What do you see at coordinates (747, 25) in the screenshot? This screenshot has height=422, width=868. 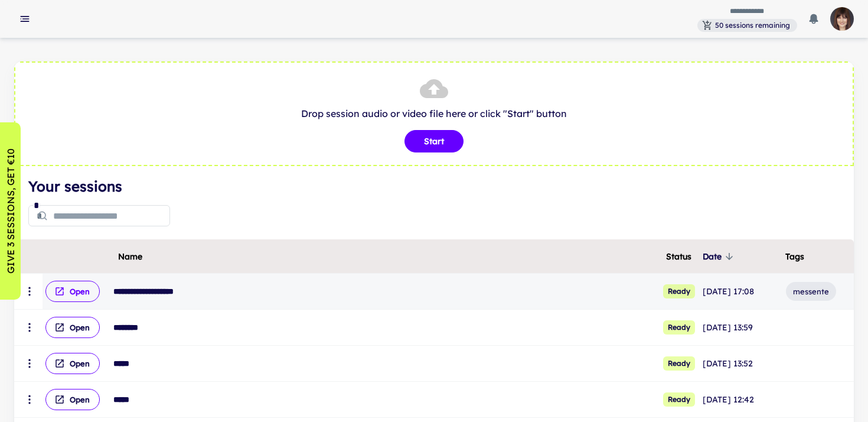 I see `a: You have 50 sessions remaining. Subscribe to get more.` at bounding box center [747, 25].